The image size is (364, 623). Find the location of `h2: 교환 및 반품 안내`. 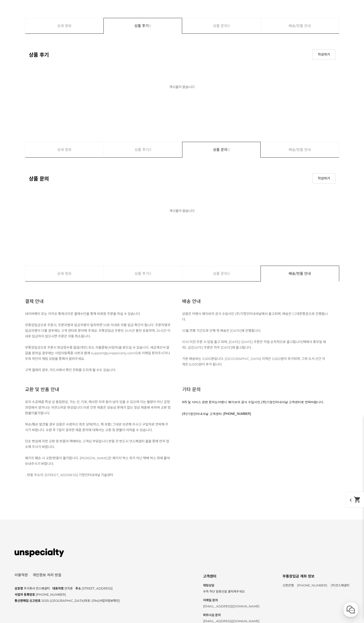

h2: 교환 및 반품 안내 is located at coordinates (42, 389).